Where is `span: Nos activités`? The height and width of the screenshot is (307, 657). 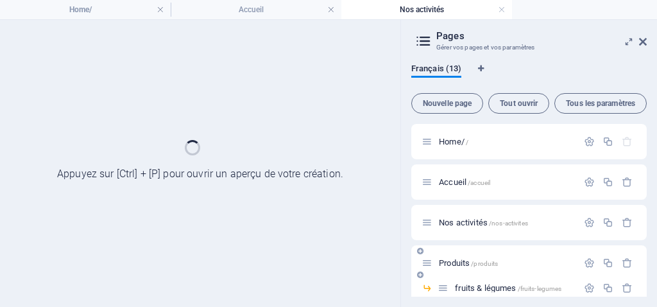 span: Nos activités is located at coordinates (483, 222).